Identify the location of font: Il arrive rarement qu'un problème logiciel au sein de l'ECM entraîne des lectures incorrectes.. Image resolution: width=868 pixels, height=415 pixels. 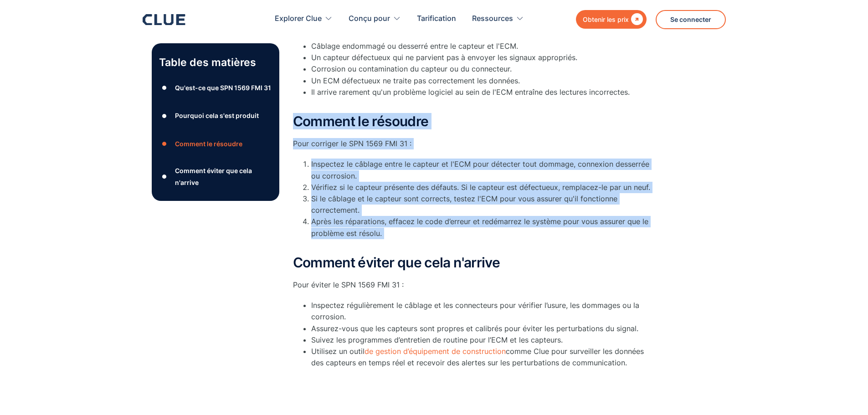
(470, 92).